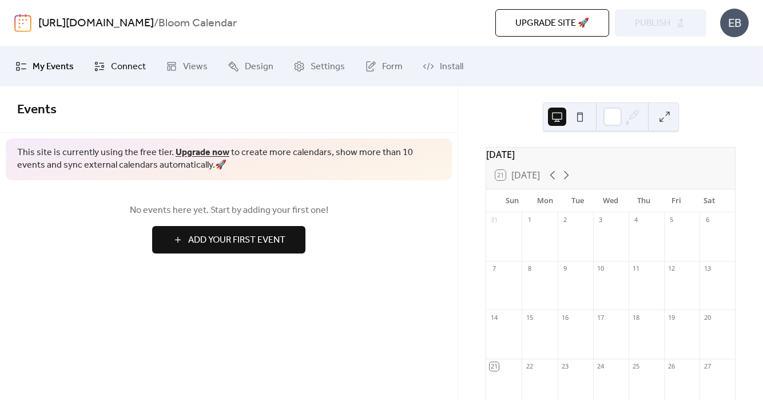  I want to click on div: 15, so click(529, 317).